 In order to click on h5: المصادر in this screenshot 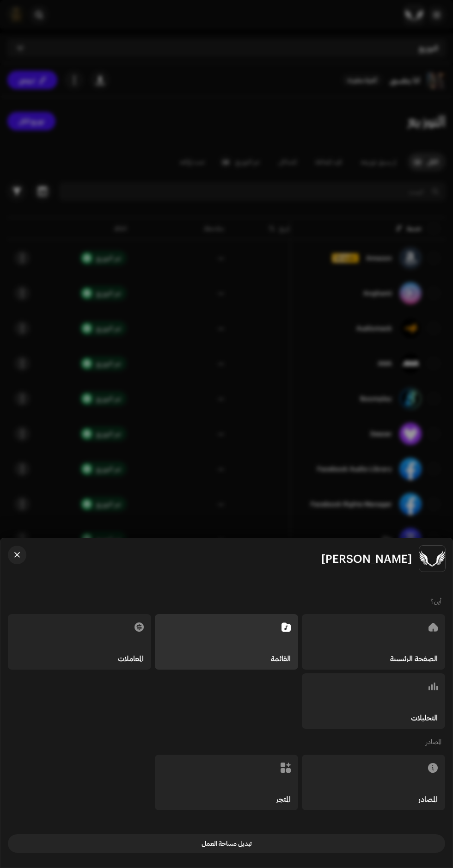, I will do `click(428, 799)`.